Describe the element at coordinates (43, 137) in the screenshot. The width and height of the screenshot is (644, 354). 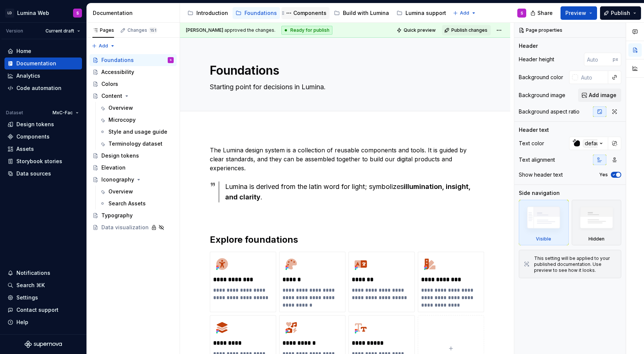
I see `a: Components` at that location.